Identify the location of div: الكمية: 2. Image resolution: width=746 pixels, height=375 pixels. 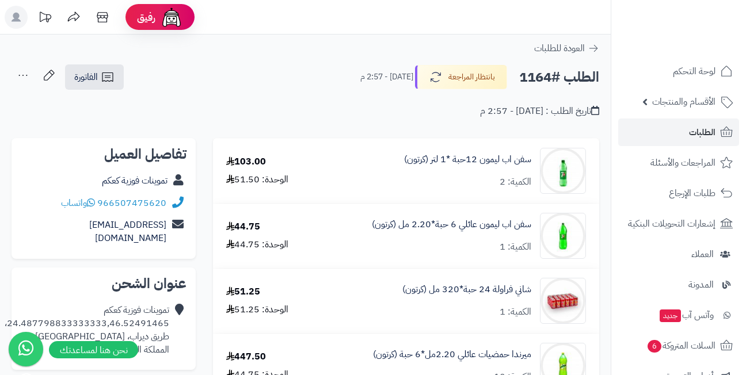
(515, 182).